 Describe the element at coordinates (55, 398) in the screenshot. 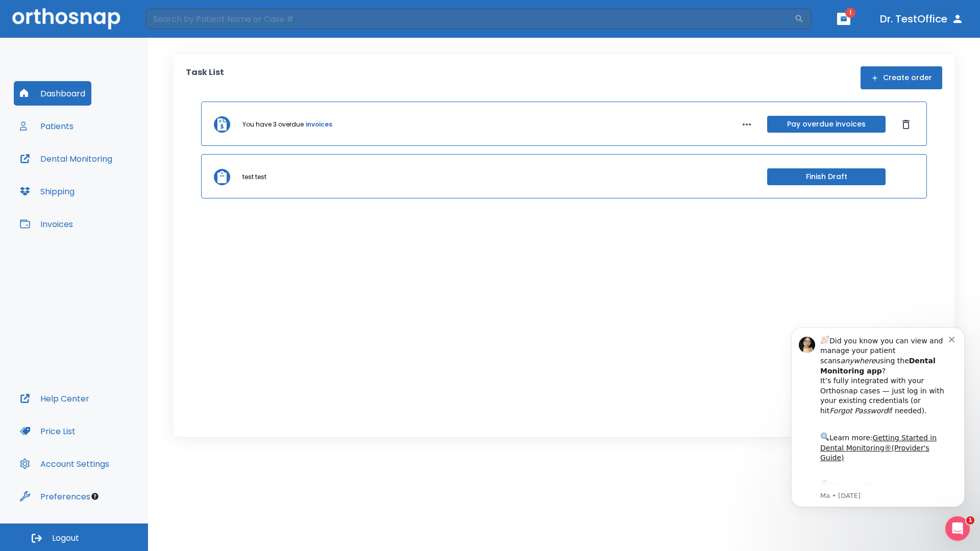

I see `button: Help Center` at that location.